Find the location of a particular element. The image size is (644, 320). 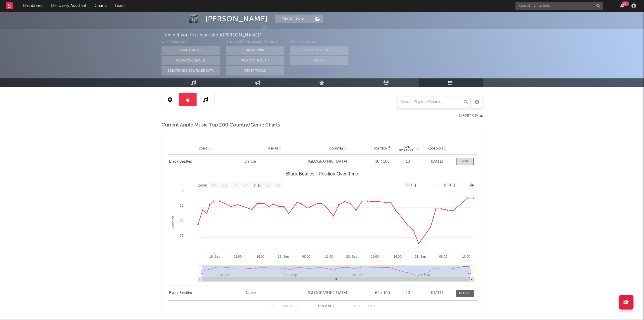

button: Other Tools is located at coordinates (255, 71).